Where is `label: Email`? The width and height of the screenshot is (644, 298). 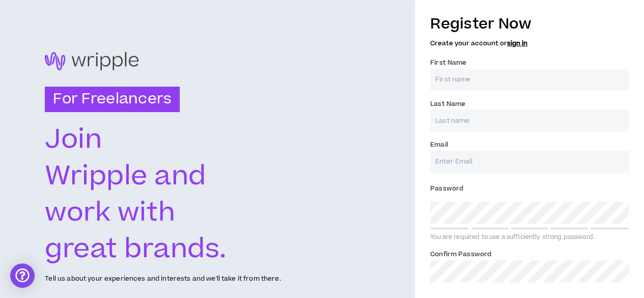
label: Email is located at coordinates (439, 145).